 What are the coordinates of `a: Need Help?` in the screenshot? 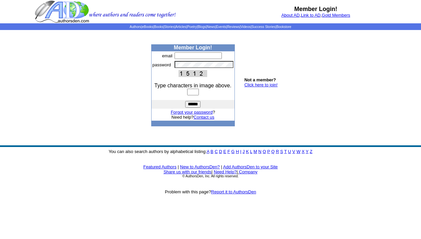 It's located at (225, 171).